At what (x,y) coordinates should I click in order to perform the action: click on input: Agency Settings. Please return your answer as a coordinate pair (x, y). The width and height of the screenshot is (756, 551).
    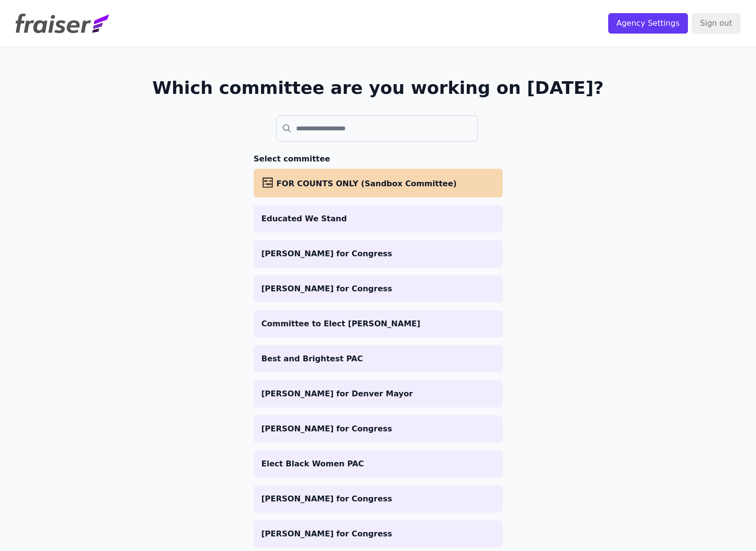
    Looking at the image, I should click on (648, 23).